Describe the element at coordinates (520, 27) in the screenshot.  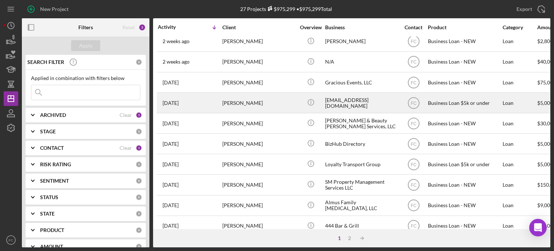
I see `div: Category` at that location.